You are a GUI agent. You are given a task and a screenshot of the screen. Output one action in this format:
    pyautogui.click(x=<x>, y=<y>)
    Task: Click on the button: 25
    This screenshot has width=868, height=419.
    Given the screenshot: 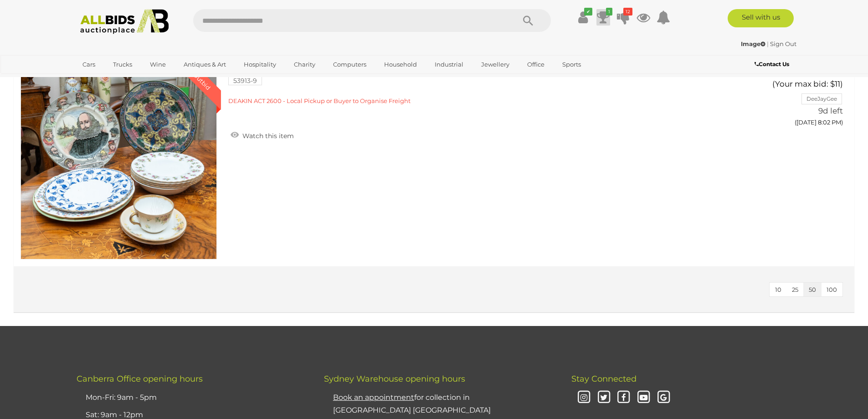 What is the action you would take?
    pyautogui.click(x=795, y=289)
    